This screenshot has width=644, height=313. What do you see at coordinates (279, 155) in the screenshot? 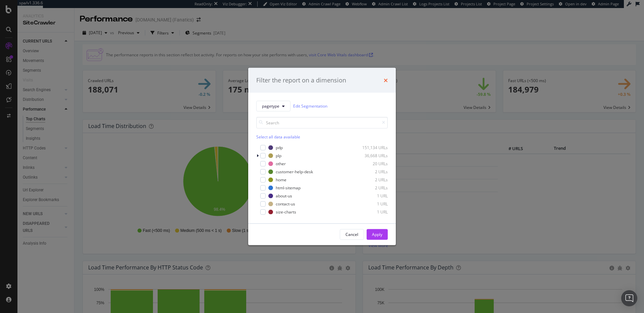
I see `div: plp` at bounding box center [279, 155].